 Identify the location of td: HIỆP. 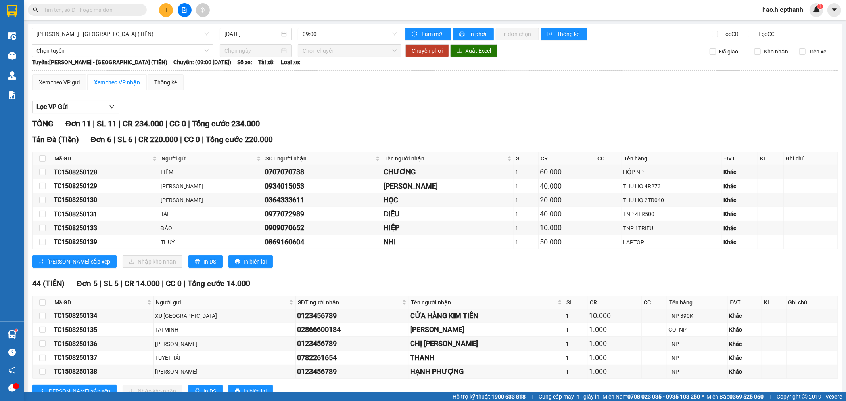
(448, 228).